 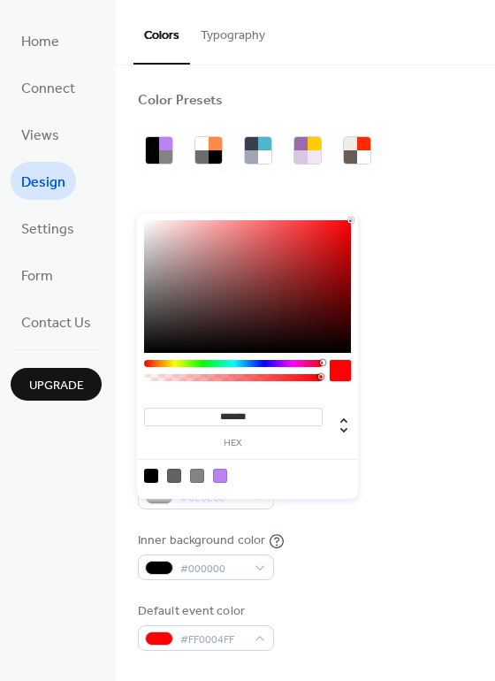 I want to click on span: #626262, so click(x=213, y=498).